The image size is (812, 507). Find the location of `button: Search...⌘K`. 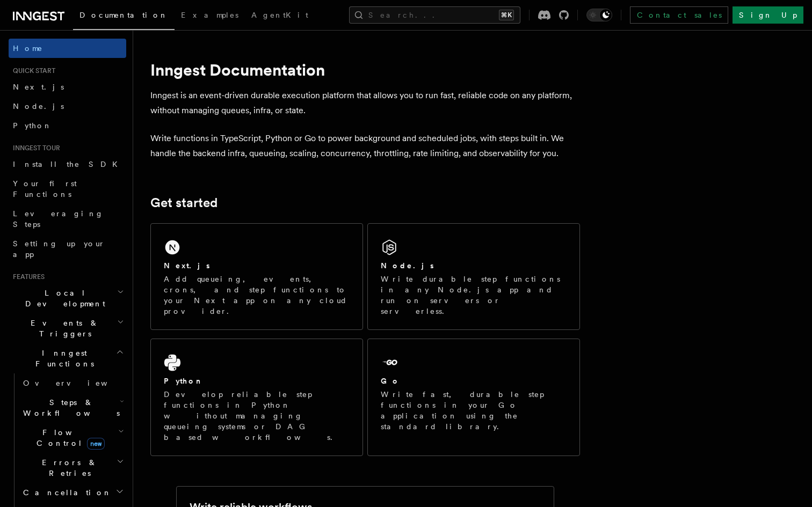

button: Search...⌘K is located at coordinates (434, 15).